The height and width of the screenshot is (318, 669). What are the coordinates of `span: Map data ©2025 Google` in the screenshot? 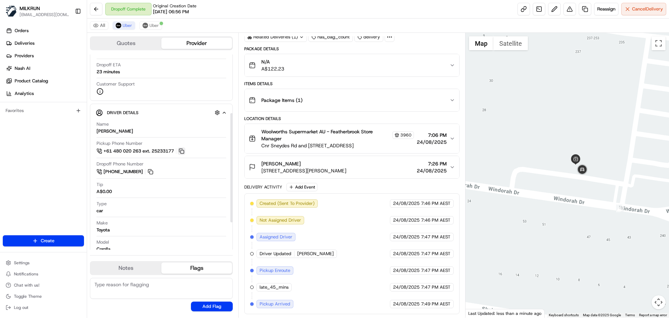 It's located at (602, 315).